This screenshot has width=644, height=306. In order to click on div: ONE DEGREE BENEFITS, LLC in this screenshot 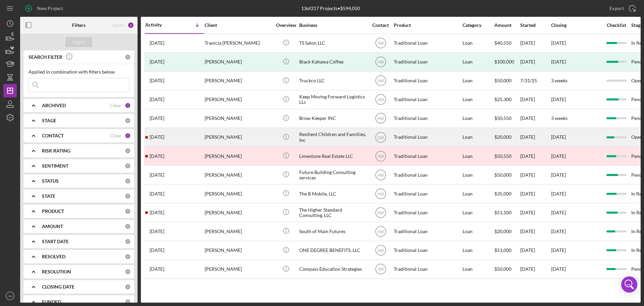, I will do `click(333, 250)`.